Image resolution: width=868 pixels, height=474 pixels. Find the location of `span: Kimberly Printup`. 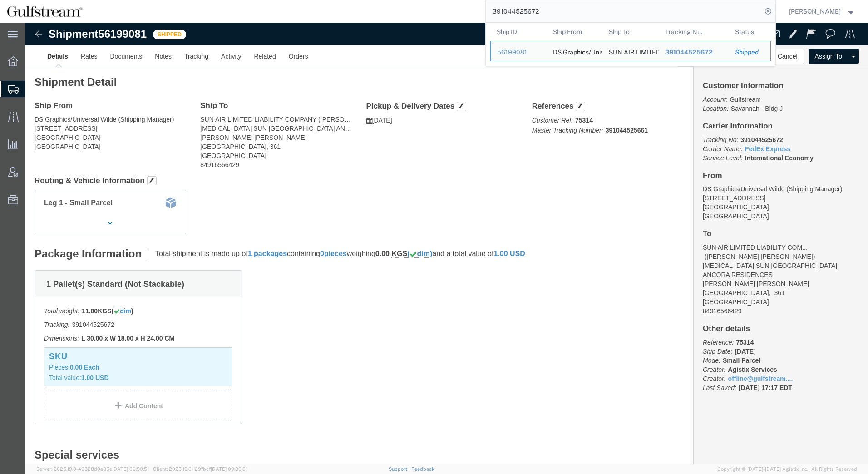

span: Kimberly Printup is located at coordinates (815, 11).